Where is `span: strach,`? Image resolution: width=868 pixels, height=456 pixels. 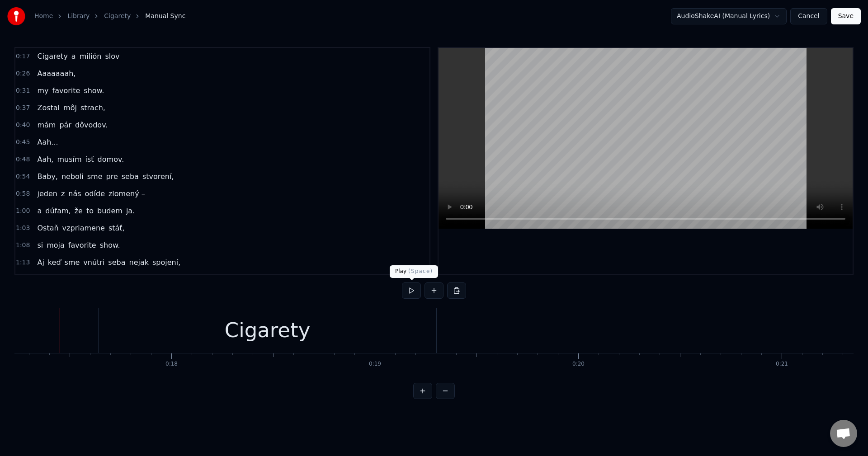
span: strach, is located at coordinates (93, 108).